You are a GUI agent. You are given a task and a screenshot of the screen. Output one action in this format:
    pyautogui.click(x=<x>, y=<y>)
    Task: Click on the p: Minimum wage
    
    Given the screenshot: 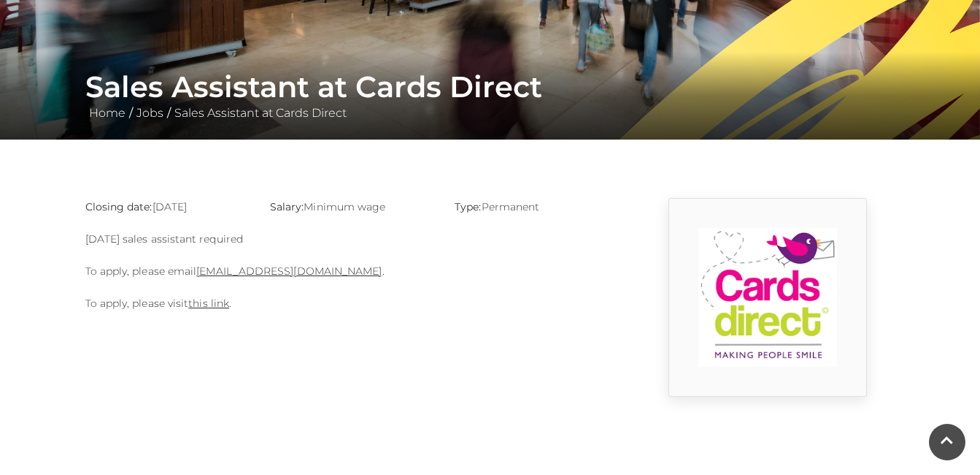 What is the action you would take?
    pyautogui.click(x=351, y=207)
    